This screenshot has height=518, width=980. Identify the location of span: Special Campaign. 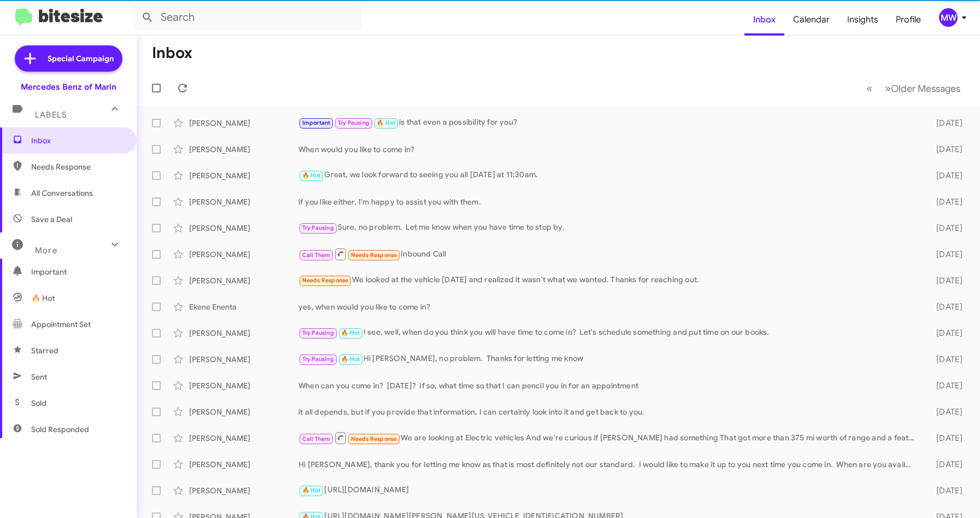
(80, 58).